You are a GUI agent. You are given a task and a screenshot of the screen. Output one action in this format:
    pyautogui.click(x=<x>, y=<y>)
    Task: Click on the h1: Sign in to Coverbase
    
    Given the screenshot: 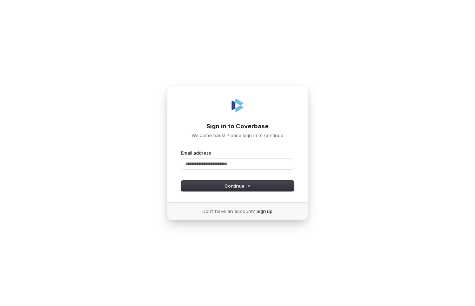 What is the action you would take?
    pyautogui.click(x=238, y=126)
    